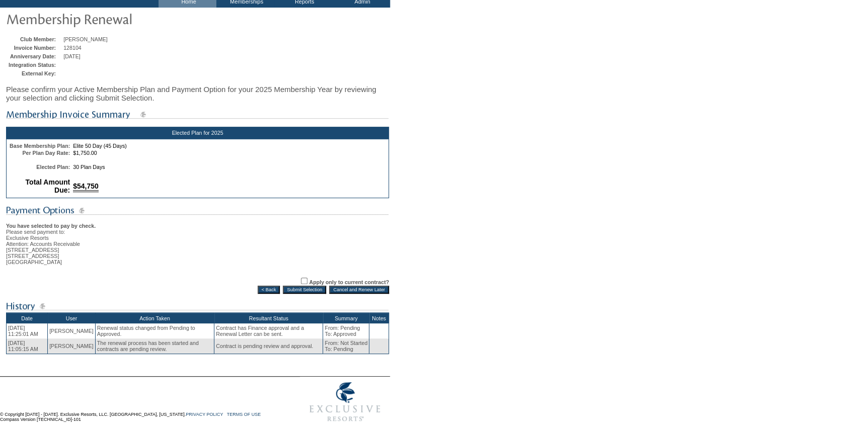 The height and width of the screenshot is (436, 868). What do you see at coordinates (35, 48) in the screenshot?
I see `td: Invoice Number:` at bounding box center [35, 48].